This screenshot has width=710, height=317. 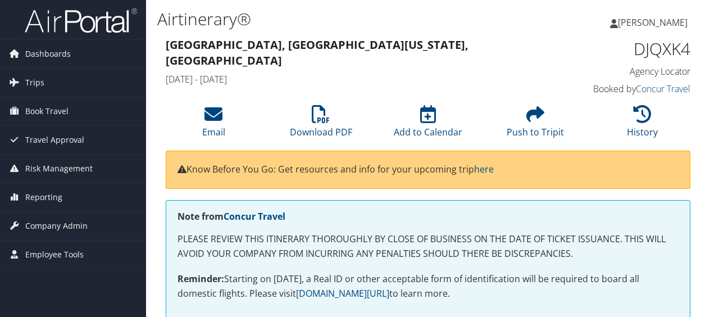 I want to click on a: History, so click(x=642, y=125).